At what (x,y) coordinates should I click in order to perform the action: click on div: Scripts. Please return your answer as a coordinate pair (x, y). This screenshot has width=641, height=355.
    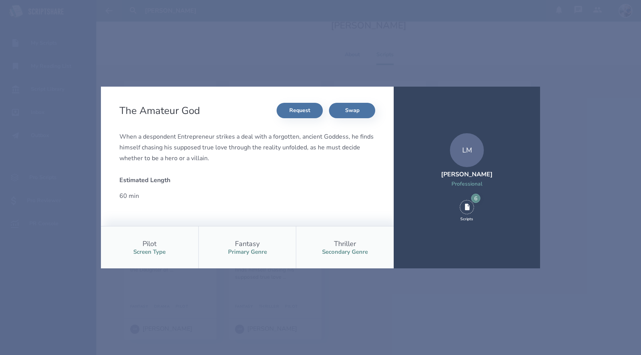
    Looking at the image, I should click on (466, 219).